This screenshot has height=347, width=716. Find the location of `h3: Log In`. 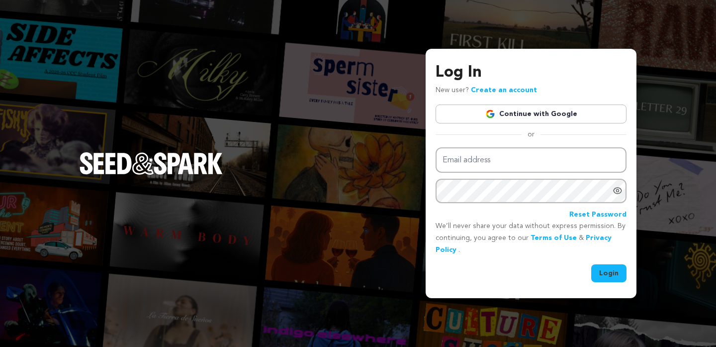

h3: Log In is located at coordinates (531, 73).